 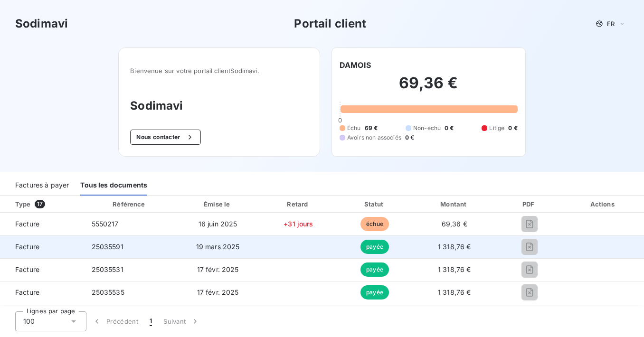 What do you see at coordinates (428, 88) in the screenshot?
I see `h2: 69,36 €` at bounding box center [428, 88].